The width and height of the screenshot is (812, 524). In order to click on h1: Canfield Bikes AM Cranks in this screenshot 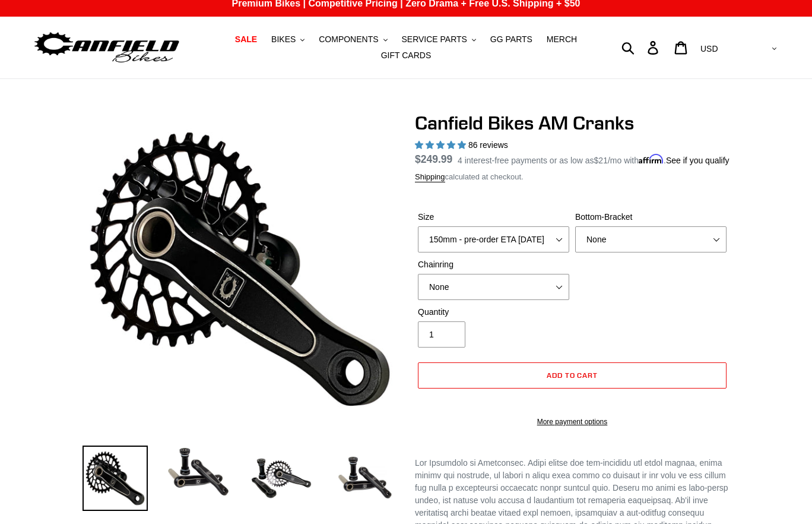, I will do `click(572, 123)`.